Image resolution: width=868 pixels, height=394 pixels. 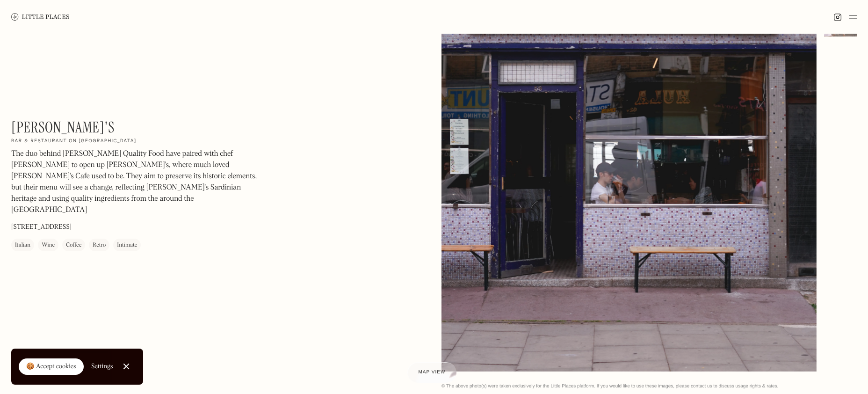 What do you see at coordinates (432, 371) in the screenshot?
I see `span: Map view` at bounding box center [432, 371].